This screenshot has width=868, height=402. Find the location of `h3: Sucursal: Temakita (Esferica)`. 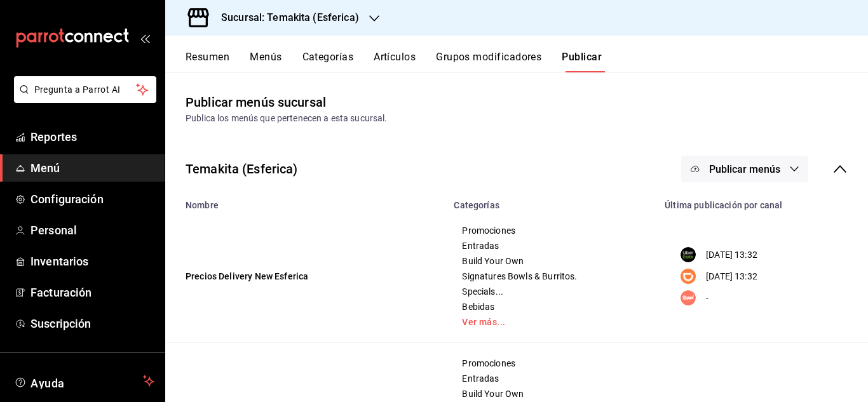

h3: Sucursal: Temakita (Esferica) is located at coordinates (285, 18).